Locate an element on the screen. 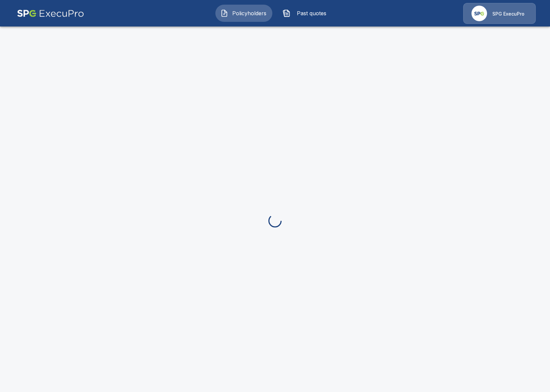  img: AA Logo is located at coordinates (51, 13).